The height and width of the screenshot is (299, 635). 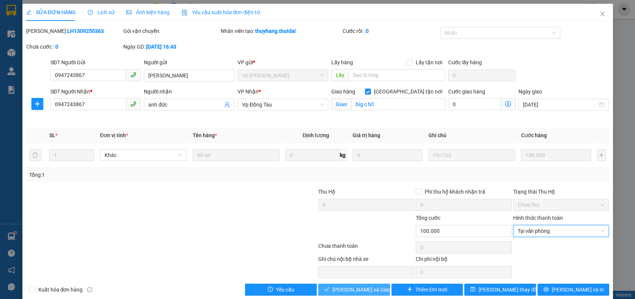 I want to click on span: Lịch sử, so click(x=101, y=12).